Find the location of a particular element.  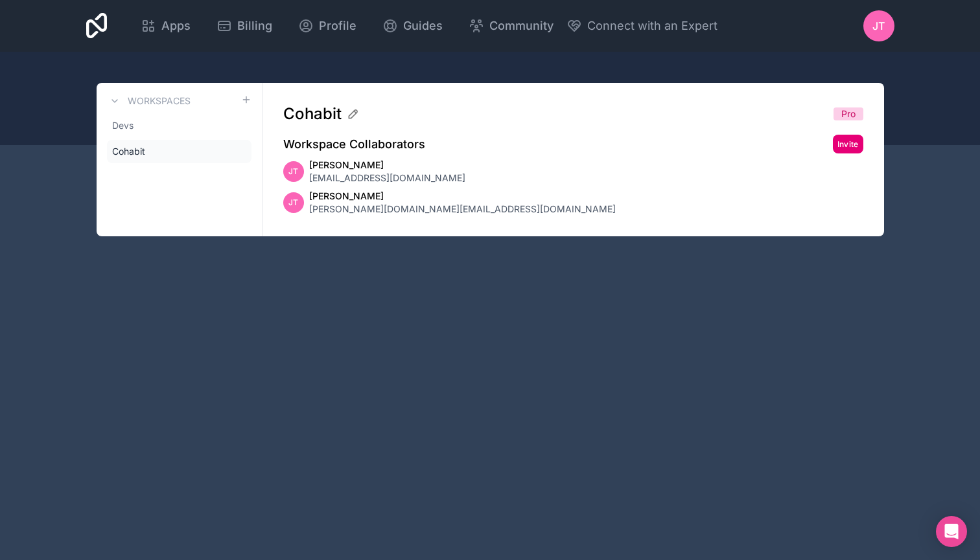

span: Apps is located at coordinates (175, 26).